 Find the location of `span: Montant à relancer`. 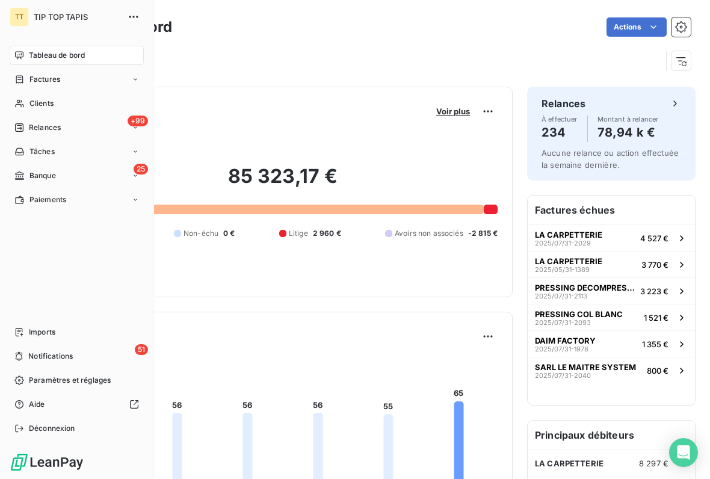

span: Montant à relancer is located at coordinates (628, 119).